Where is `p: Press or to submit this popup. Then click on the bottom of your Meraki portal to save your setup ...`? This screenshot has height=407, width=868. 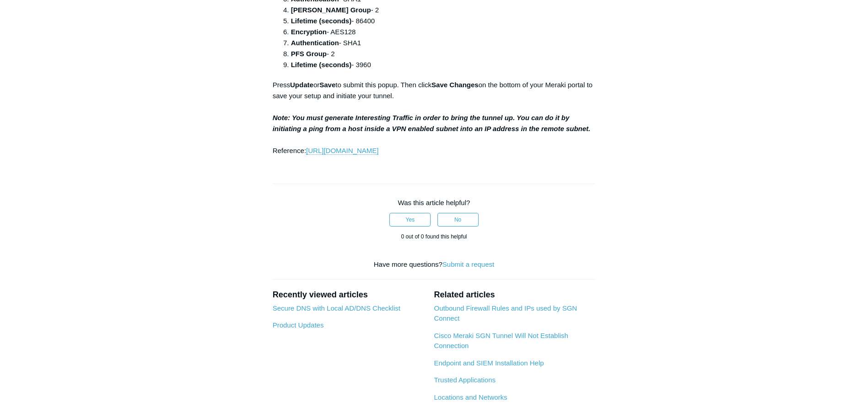
p: Press or to submit this popup. Then click on the bottom of your Meraki portal to save your setup ... is located at coordinates (434, 118).